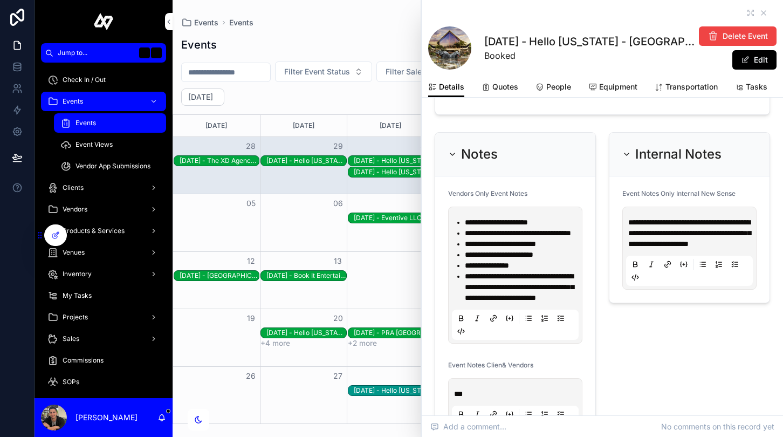 This screenshot has width=783, height=437. What do you see at coordinates (113, 166) in the screenshot?
I see `span: Vendor App Submissions` at bounding box center [113, 166].